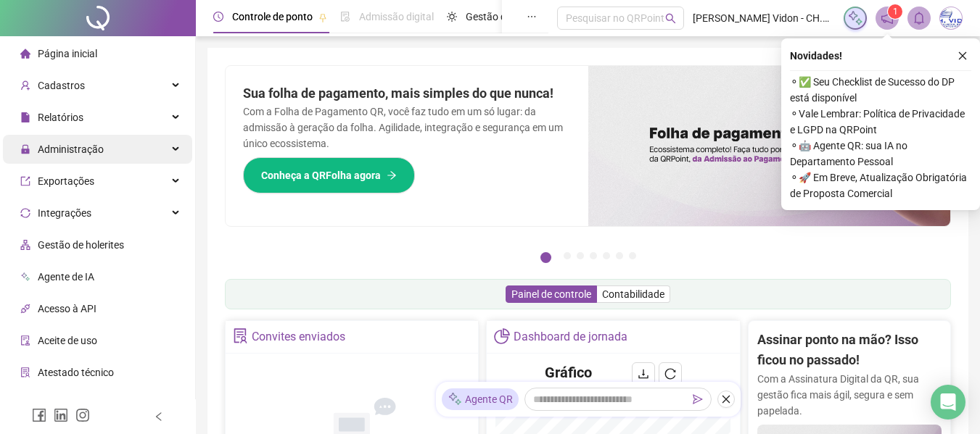 This screenshot has height=434, width=980. Describe the element at coordinates (61, 415) in the screenshot. I see `span: linkedin` at that location.